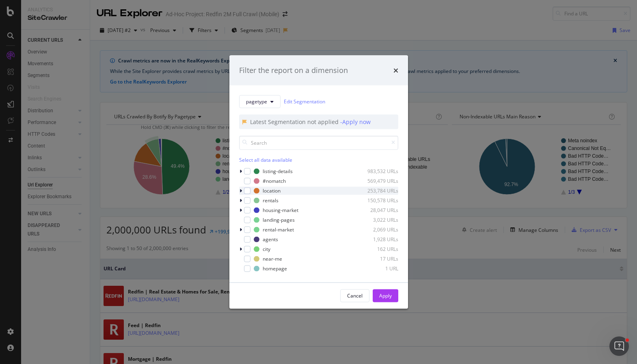 The width and height of the screenshot is (637, 364). Describe the element at coordinates (378, 181) in the screenshot. I see `div: 569,479 URLs` at that location.